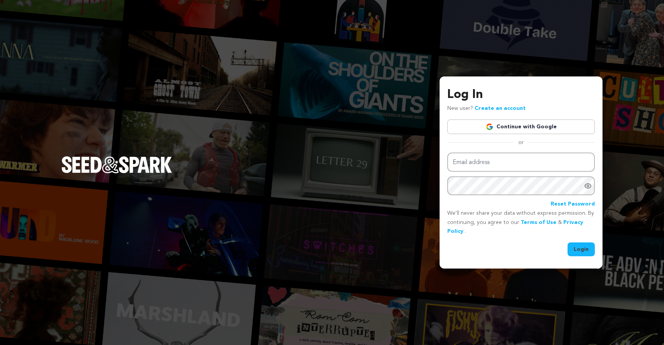  What do you see at coordinates (521, 142) in the screenshot?
I see `span: or` at bounding box center [521, 142].